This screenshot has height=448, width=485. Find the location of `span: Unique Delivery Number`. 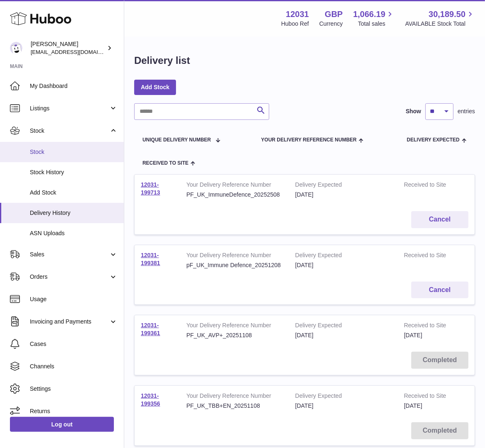

span: Unique Delivery Number is located at coordinates (176, 140).